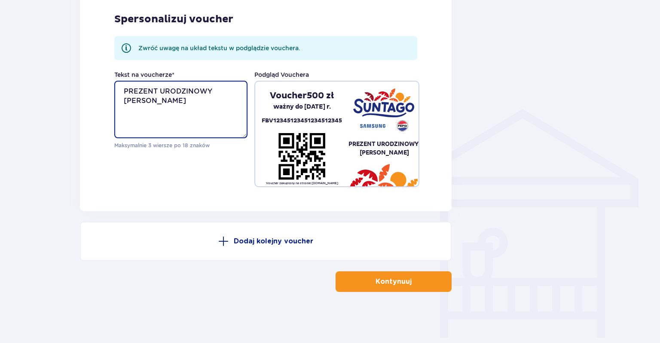 The width and height of the screenshot is (660, 343). What do you see at coordinates (394, 282) in the screenshot?
I see `p: Kontynuuj` at bounding box center [394, 282].